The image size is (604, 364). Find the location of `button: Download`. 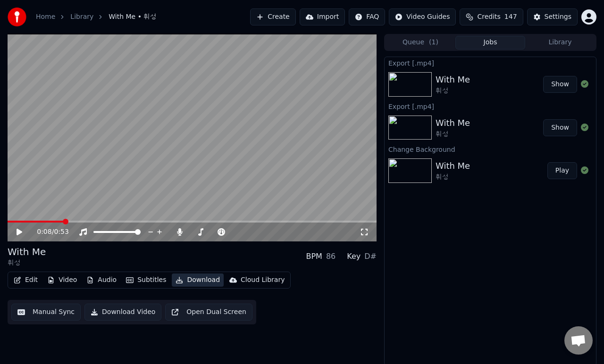

button: Download is located at coordinates (198, 280).